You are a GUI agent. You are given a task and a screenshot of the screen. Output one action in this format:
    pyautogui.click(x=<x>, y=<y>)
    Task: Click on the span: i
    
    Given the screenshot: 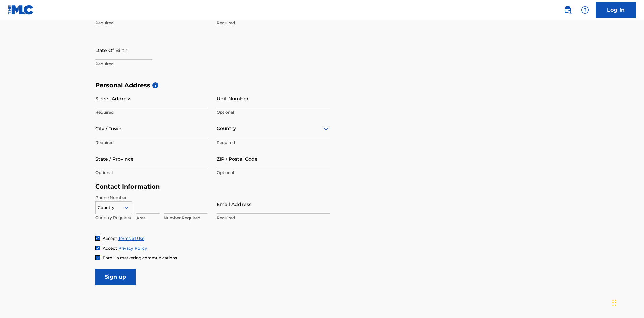 What is the action you would take?
    pyautogui.click(x=155, y=85)
    